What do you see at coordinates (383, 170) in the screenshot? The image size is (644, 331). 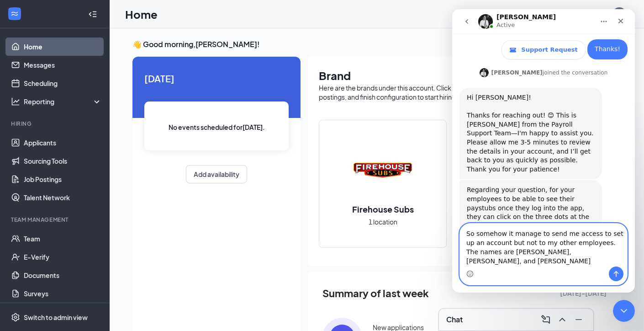 I see `img: Firehouse Subs` at bounding box center [383, 170].